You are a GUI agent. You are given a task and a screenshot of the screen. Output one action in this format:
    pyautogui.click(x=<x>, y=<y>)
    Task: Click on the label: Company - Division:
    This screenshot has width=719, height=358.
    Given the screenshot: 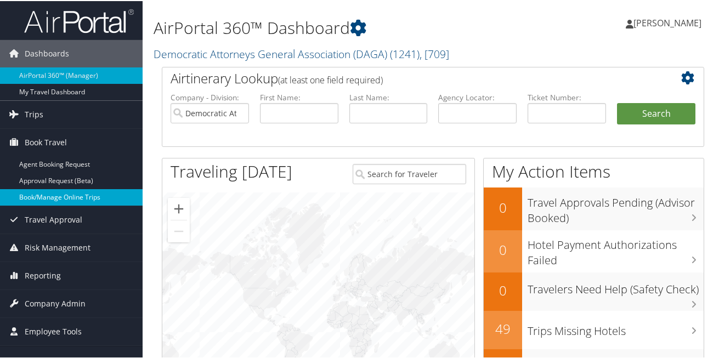 What is the action you would take?
    pyautogui.click(x=210, y=97)
    